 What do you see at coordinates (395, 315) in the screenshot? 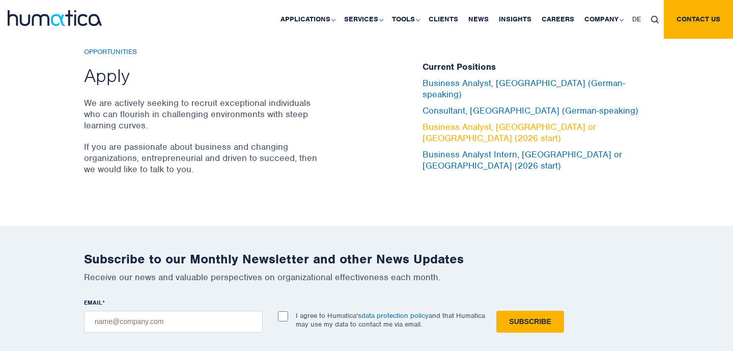
I see `a: data protection policy` at bounding box center [395, 315].